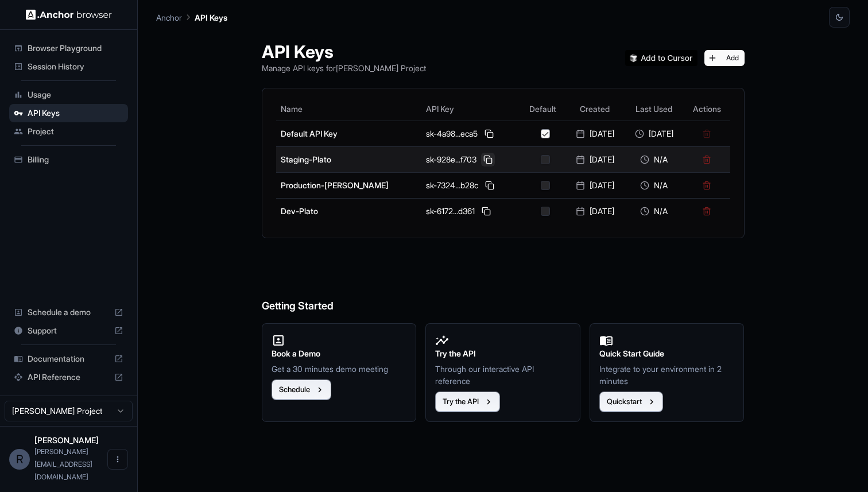 This screenshot has width=868, height=492. Describe the element at coordinates (63, 463) in the screenshot. I see `span: ryan@plato.so` at that location.